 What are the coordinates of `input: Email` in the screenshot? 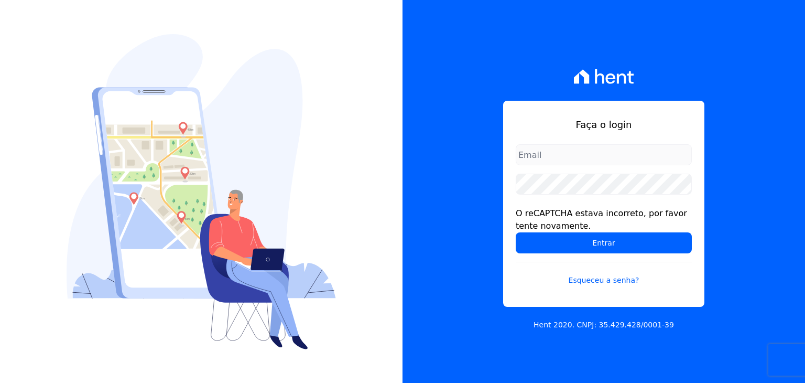 It's located at (604, 155).